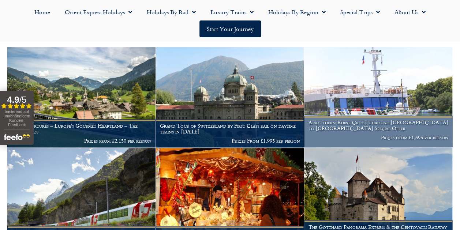  I want to click on p: Prices From £1,995 per person, so click(230, 141).